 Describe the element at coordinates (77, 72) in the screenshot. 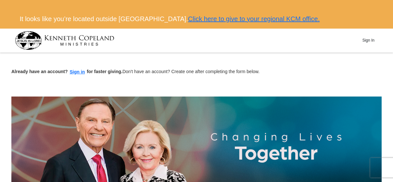

I see `button: Sign in` at that location.